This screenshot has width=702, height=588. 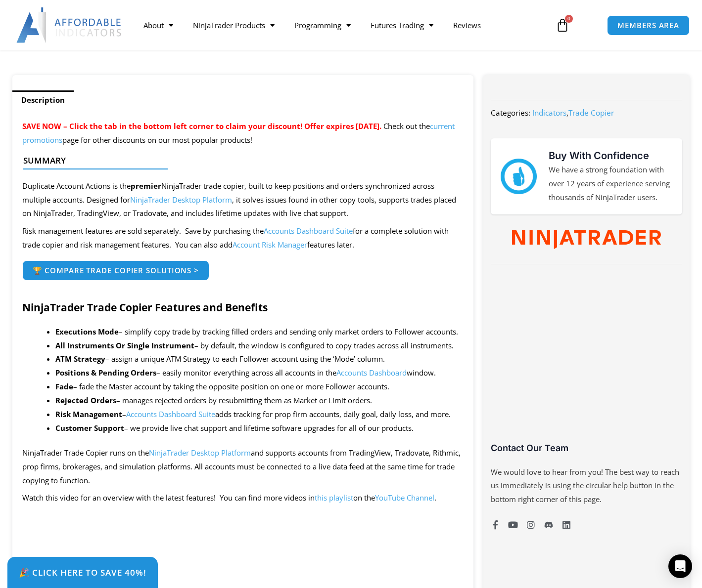 What do you see at coordinates (648, 25) in the screenshot?
I see `a: MEMBERS AREA` at bounding box center [648, 25].